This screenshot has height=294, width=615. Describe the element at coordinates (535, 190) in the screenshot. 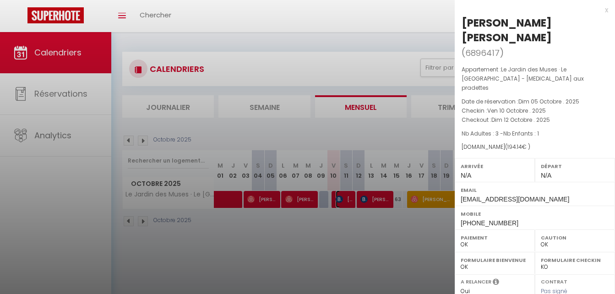

I see `label: Email` at that location.